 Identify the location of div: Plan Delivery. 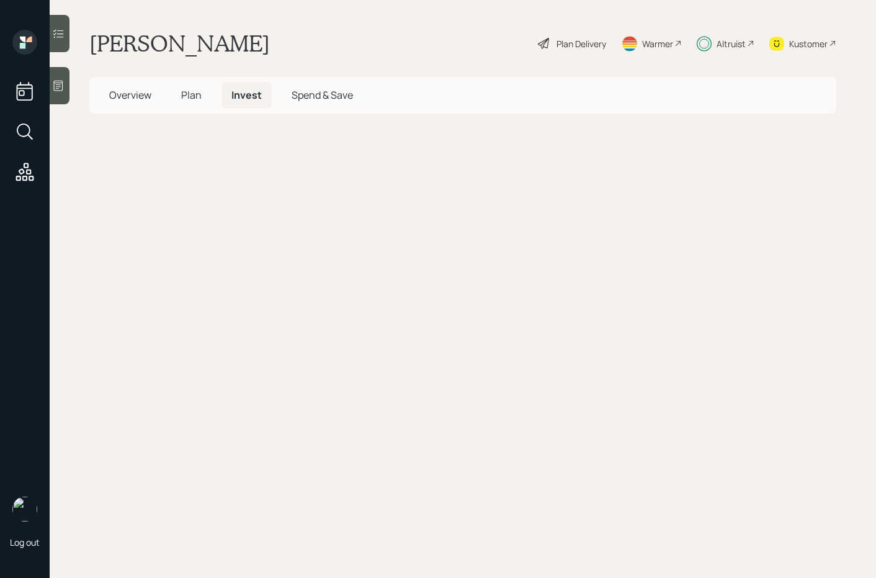
(581, 43).